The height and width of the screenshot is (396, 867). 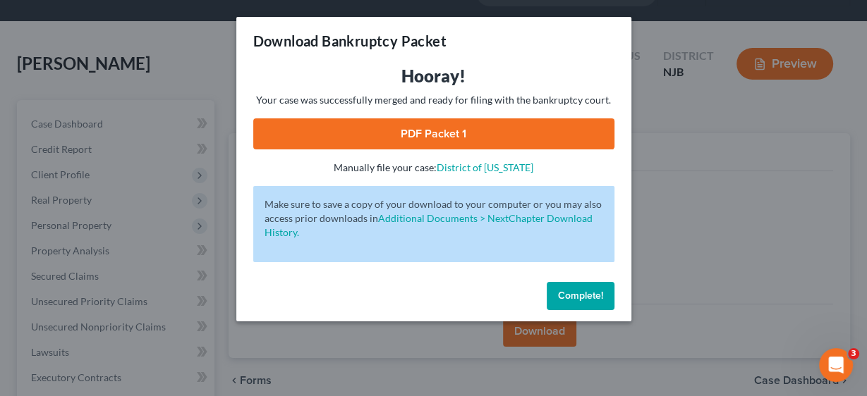 I want to click on p: Manually file your case:, so click(x=434, y=168).